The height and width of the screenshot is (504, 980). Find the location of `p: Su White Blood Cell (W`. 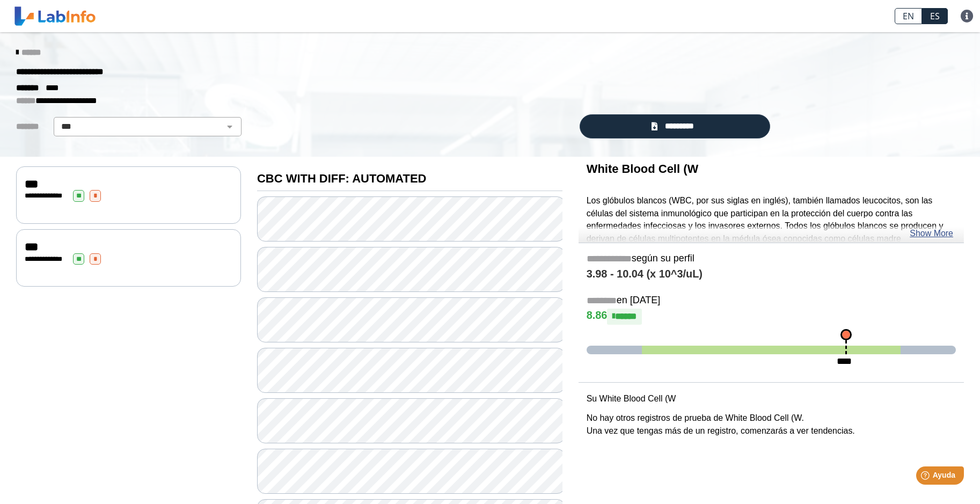

p: Su White Blood Cell (W is located at coordinates (772, 399).